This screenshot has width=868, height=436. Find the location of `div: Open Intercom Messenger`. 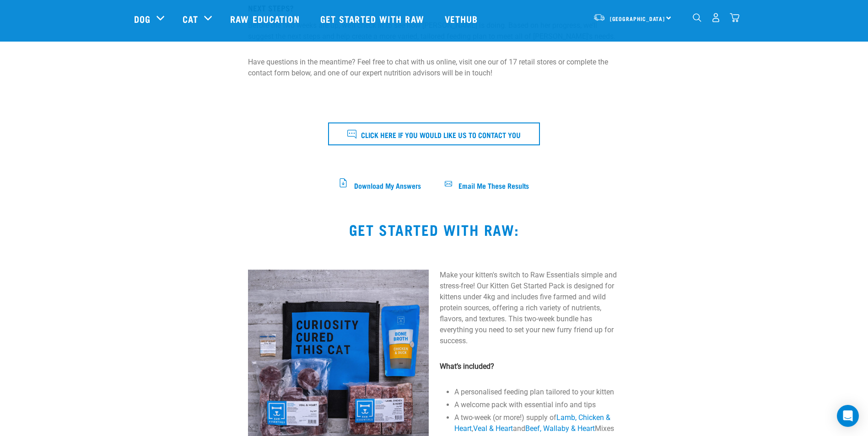

div: Open Intercom Messenger is located at coordinates (848, 416).